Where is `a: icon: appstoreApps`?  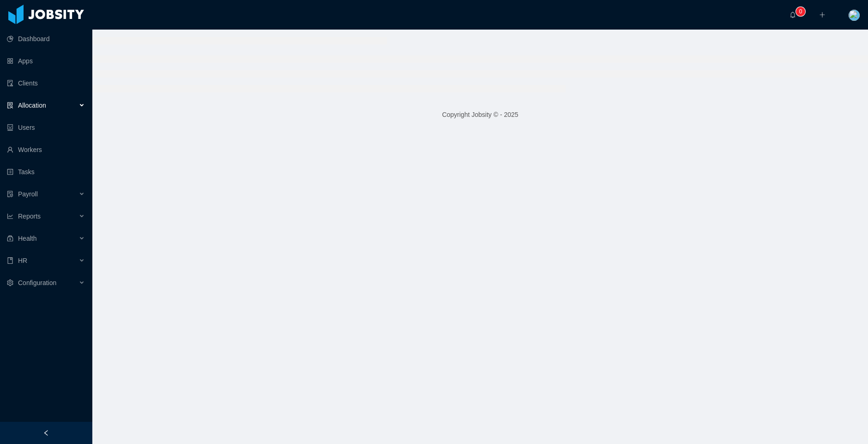
a: icon: appstoreApps is located at coordinates (46, 61).